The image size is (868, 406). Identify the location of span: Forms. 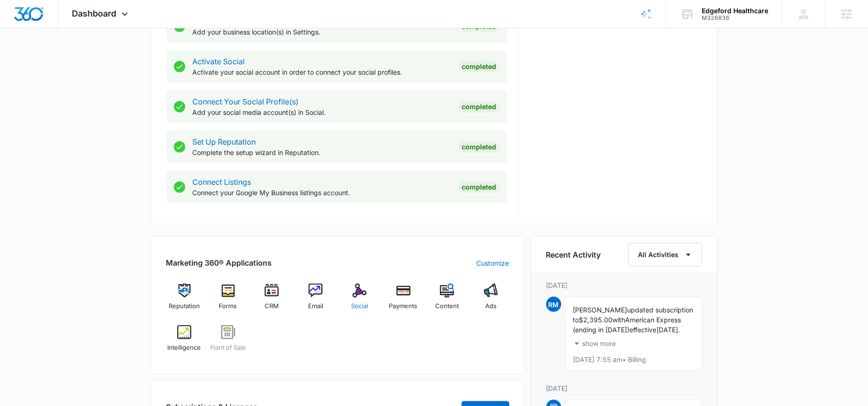
(228, 306).